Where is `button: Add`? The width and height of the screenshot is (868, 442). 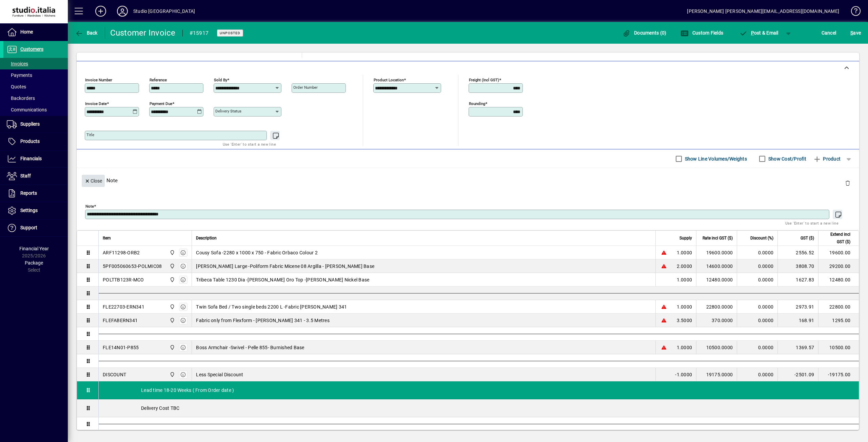 button: Add is located at coordinates (100, 11).